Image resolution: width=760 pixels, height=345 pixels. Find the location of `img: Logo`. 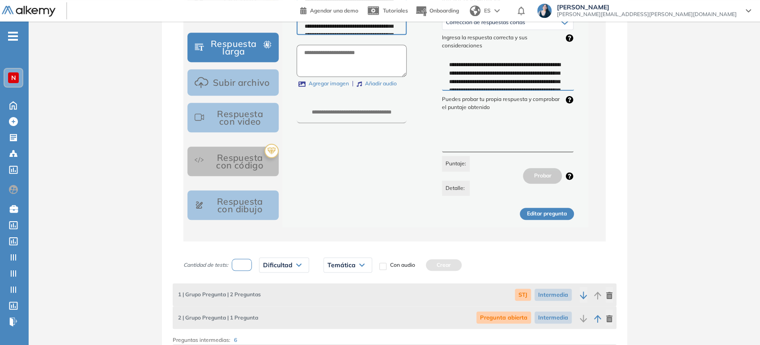

img: Logo is located at coordinates (29, 11).